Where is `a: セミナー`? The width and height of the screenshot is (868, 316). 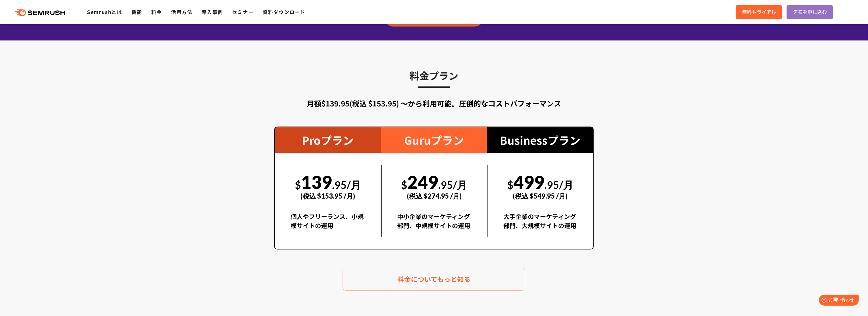
a: セミナー is located at coordinates (243, 12).